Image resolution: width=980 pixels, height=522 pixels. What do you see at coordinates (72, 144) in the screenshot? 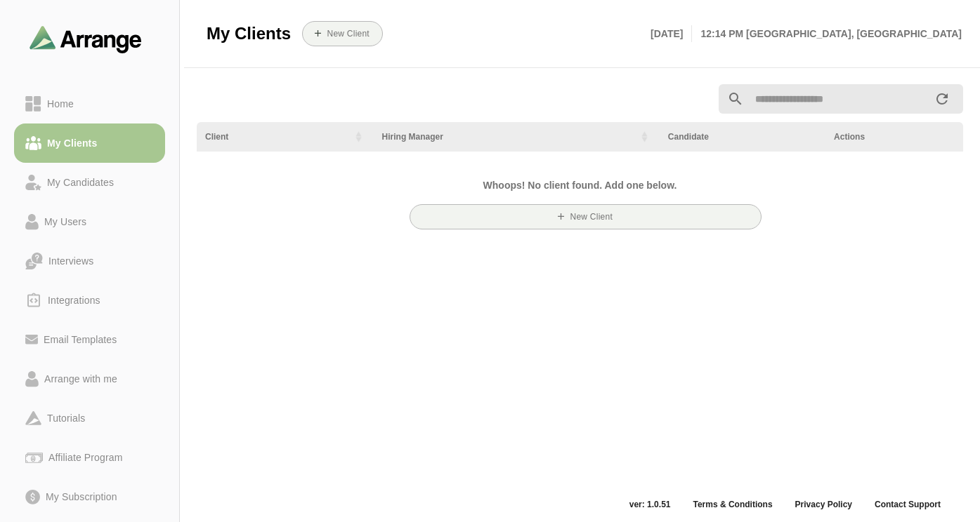
I see `div: My Clients` at bounding box center [72, 144].